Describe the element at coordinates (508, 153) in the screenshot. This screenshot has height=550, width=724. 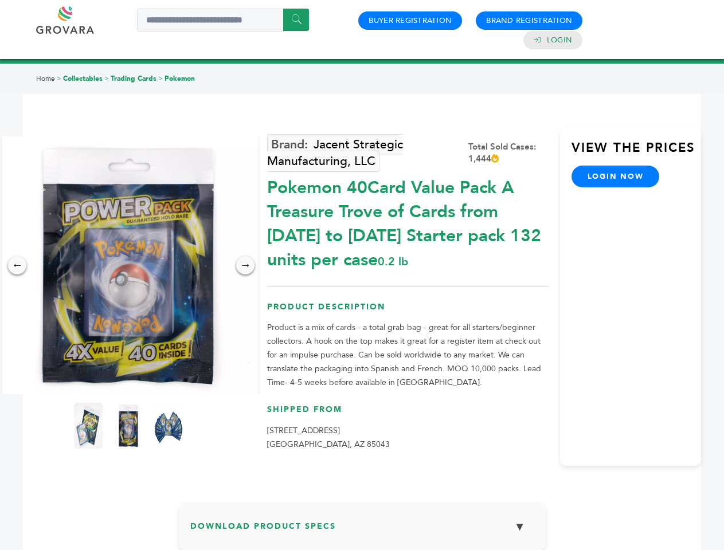
I see `div: Total Sold Cases: 1,444` at that location.